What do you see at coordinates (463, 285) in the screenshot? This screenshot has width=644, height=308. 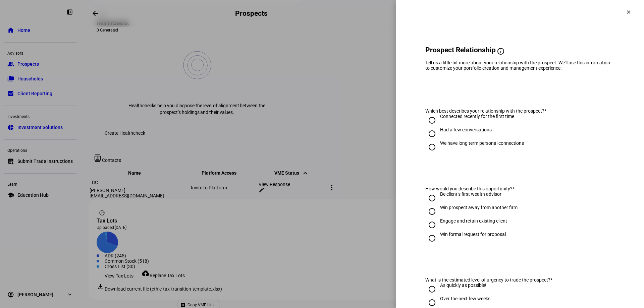 I see `div: As quickly as possible!` at bounding box center [463, 285].